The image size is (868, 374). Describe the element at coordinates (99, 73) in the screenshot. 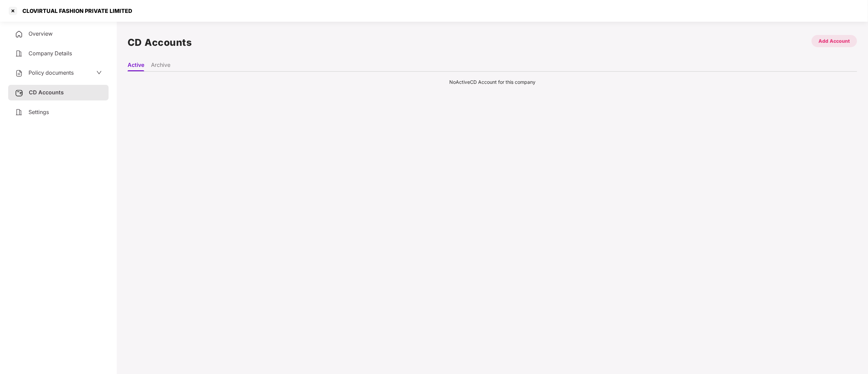

I see `span: down` at that location.